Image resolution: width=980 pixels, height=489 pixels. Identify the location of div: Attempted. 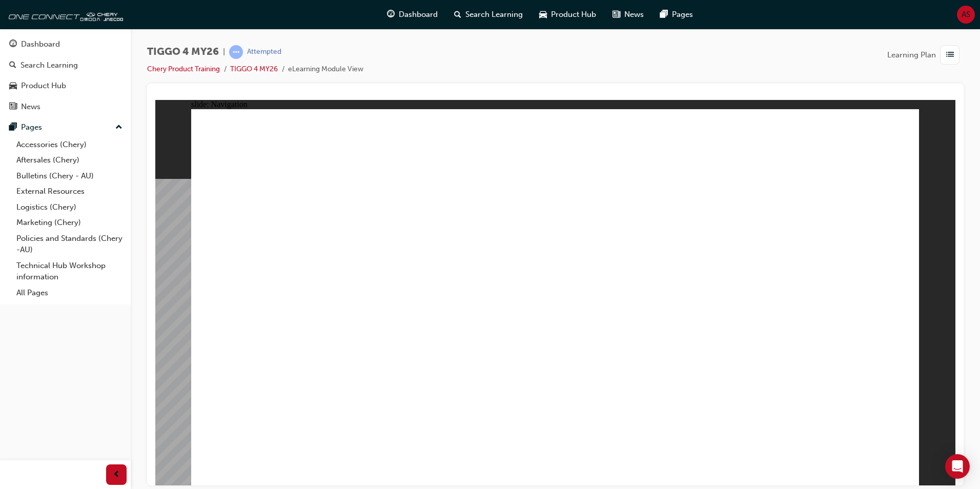
(264, 52).